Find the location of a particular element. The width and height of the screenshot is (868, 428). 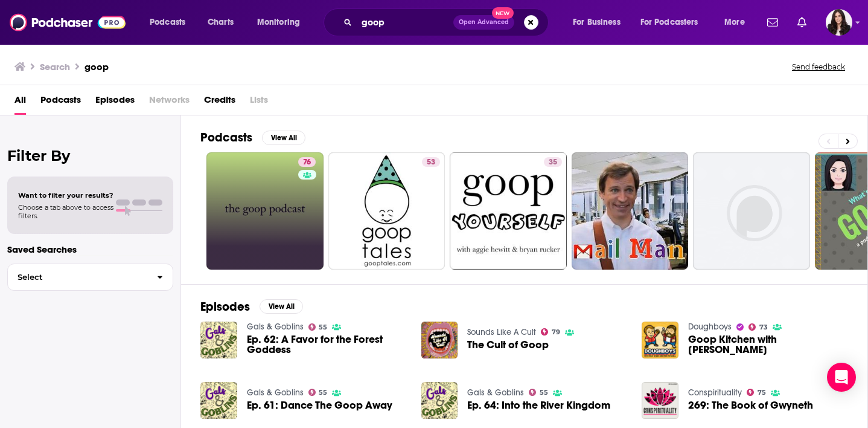

img: Ep. 64: Into the River Kingdom is located at coordinates (440, 400).